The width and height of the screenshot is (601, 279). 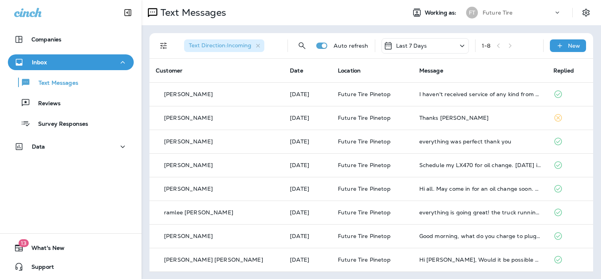 What do you see at coordinates (486, 46) in the screenshot?
I see `div: 1 - 8` at bounding box center [486, 46].